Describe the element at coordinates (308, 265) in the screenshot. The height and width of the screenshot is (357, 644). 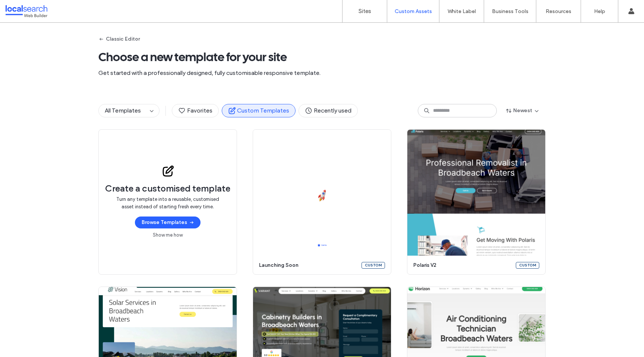
I see `span: launching soon` at that location.